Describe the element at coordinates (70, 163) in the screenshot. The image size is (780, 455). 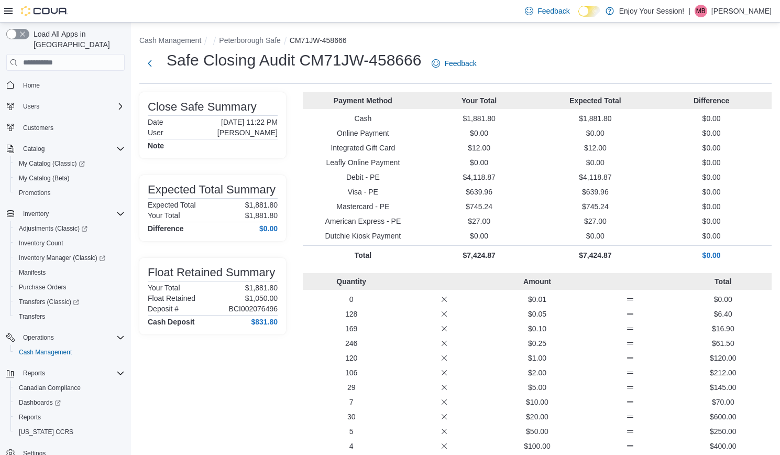
I see `span: My Catalog (Classic)` at that location.